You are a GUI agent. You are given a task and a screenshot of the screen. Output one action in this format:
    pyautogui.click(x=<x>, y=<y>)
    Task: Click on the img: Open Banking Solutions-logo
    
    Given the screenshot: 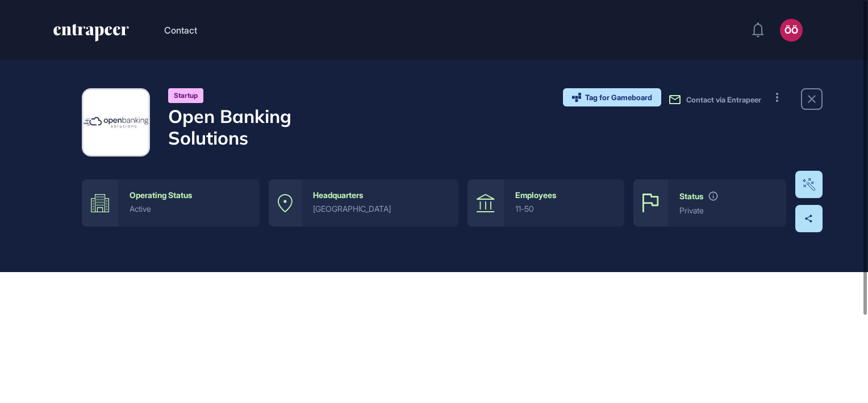 What is the action you would take?
    pyautogui.click(x=116, y=122)
    